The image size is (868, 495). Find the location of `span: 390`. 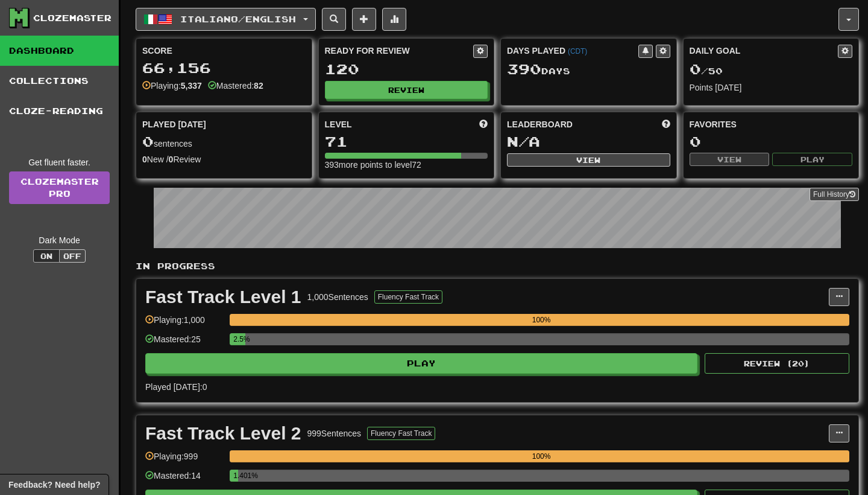

span: 390 is located at coordinates (524, 69).